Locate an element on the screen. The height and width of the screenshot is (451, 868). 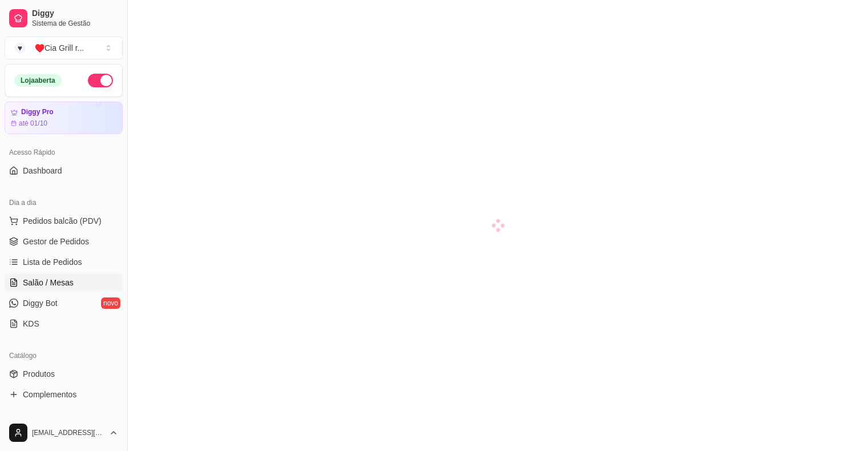
a: Lista de Pedidos is located at coordinates (64, 262).